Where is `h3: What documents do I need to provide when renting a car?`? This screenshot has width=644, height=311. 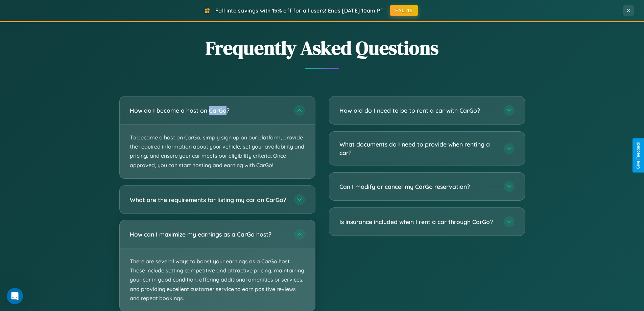
h3: What documents do I need to provide when renting a car? is located at coordinates (418, 148).